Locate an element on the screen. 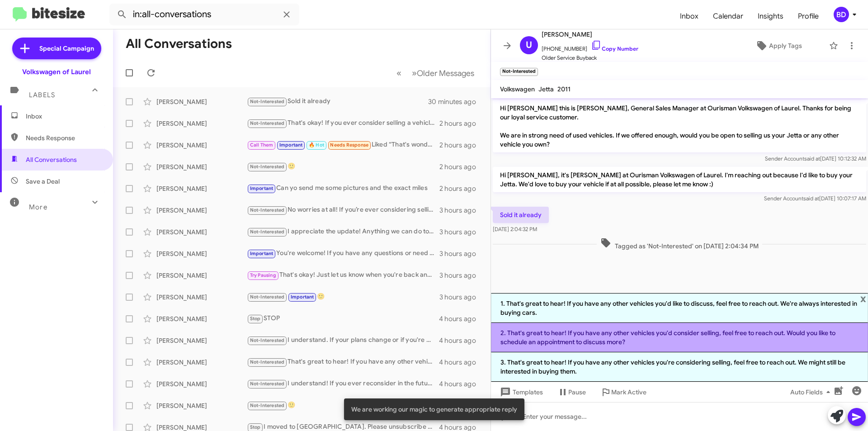  span: Apply Tags is located at coordinates (786, 46).